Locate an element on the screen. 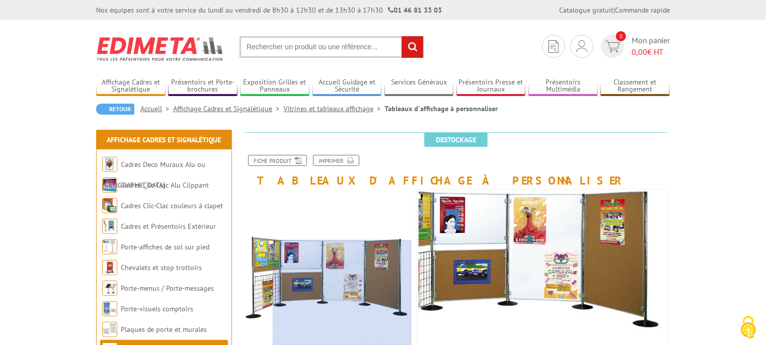 The height and width of the screenshot is (345, 766). span: Mon panier is located at coordinates (651, 46).